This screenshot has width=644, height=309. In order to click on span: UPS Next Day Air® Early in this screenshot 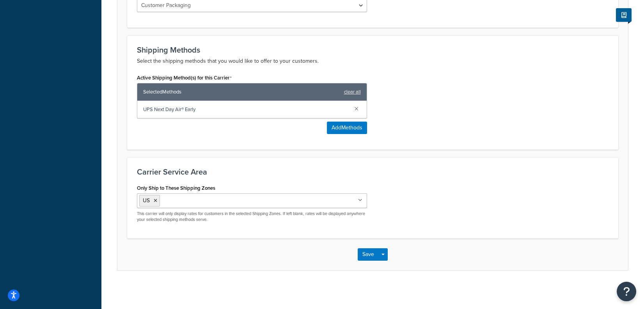, I will do `click(246, 109)`.